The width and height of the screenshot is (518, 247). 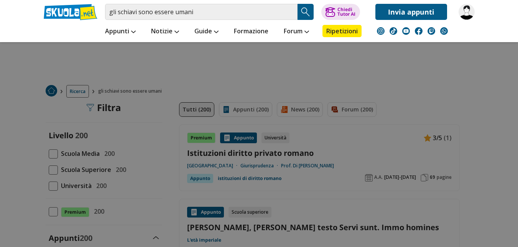 What do you see at coordinates (431, 31) in the screenshot?
I see `img: twitch` at bounding box center [431, 31].